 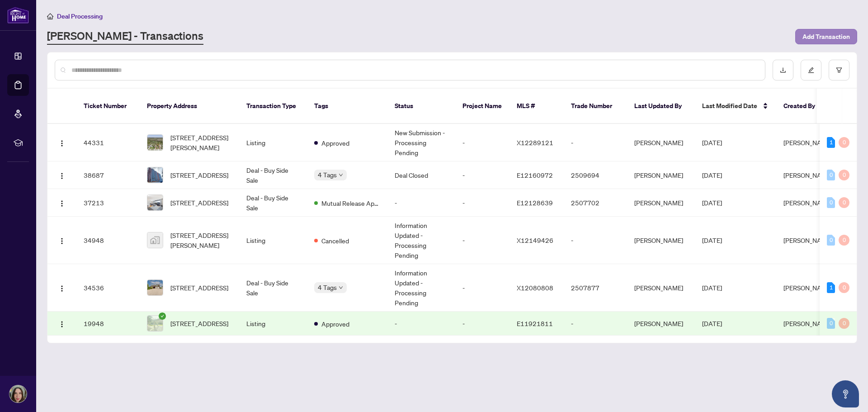 What do you see at coordinates (595, 175) in the screenshot?
I see `td: 2509694` at bounding box center [595, 175].